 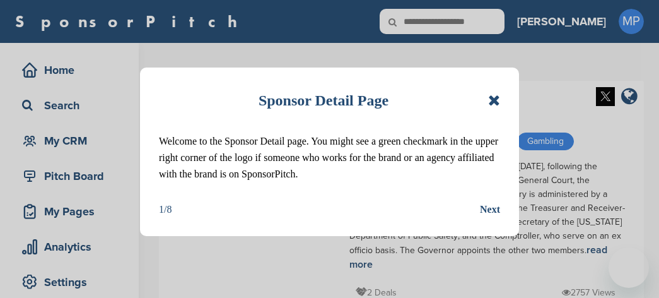 What do you see at coordinates (324, 100) in the screenshot?
I see `h1: Sponsor Detail Page` at bounding box center [324, 100].